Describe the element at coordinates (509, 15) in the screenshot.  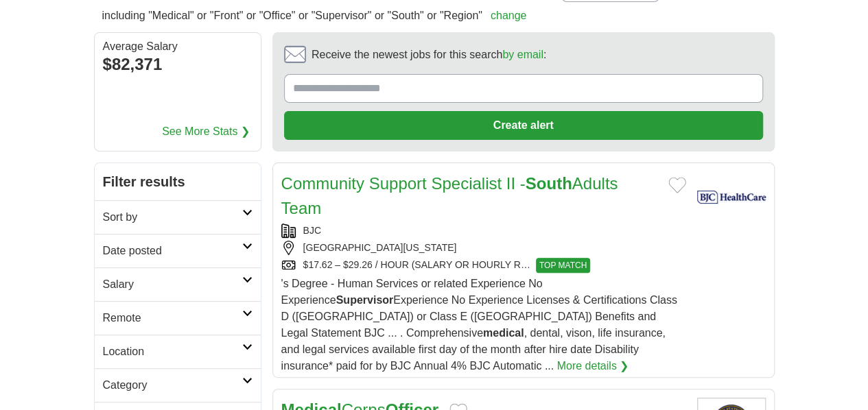
I see `a: change` at that location.